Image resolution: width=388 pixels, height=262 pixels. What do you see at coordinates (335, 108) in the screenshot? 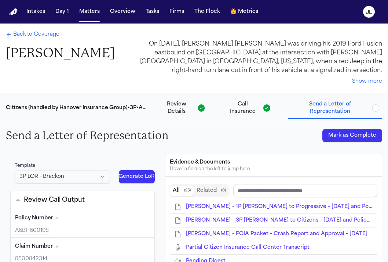
I see `button: Send a Letter of Representation` at bounding box center [335, 108].